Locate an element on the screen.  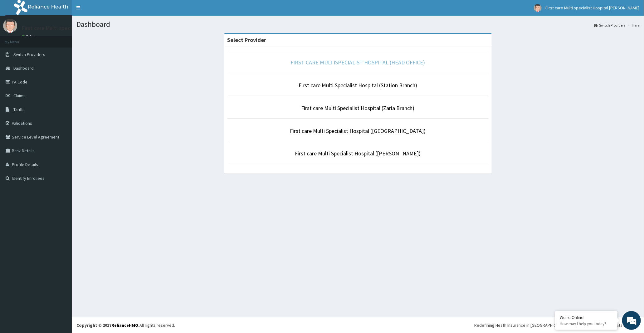
footer: All rights reserved. is located at coordinates (358, 325).